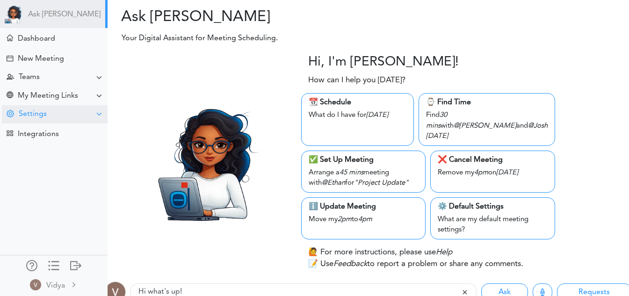 The width and height of the screenshot is (629, 296). What do you see at coordinates (48, 96) in the screenshot?
I see `div: My Meeting Links` at bounding box center [48, 96].